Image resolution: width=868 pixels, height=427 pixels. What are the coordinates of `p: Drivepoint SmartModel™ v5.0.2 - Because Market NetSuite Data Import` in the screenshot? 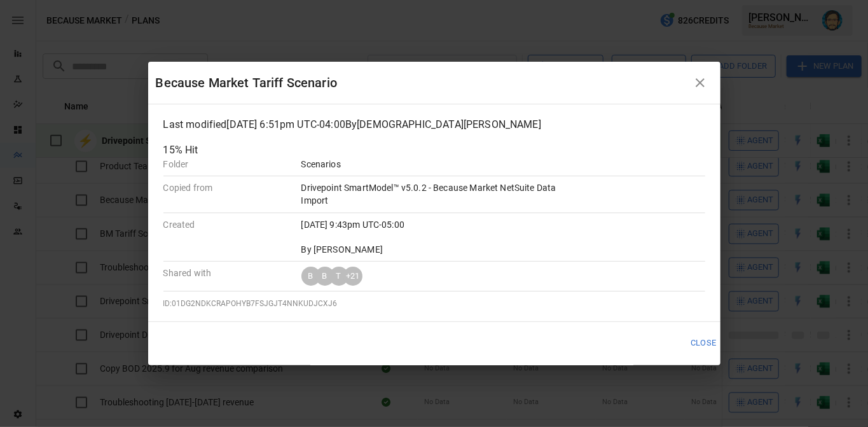 It's located at (434, 194).